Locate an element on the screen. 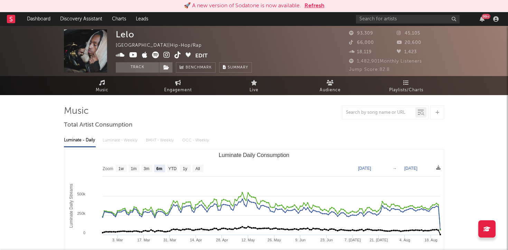  input: Search for artists is located at coordinates (408, 19).